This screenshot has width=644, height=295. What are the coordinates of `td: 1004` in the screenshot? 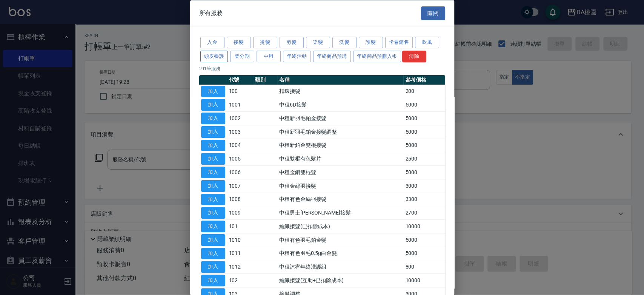 It's located at (241, 146).